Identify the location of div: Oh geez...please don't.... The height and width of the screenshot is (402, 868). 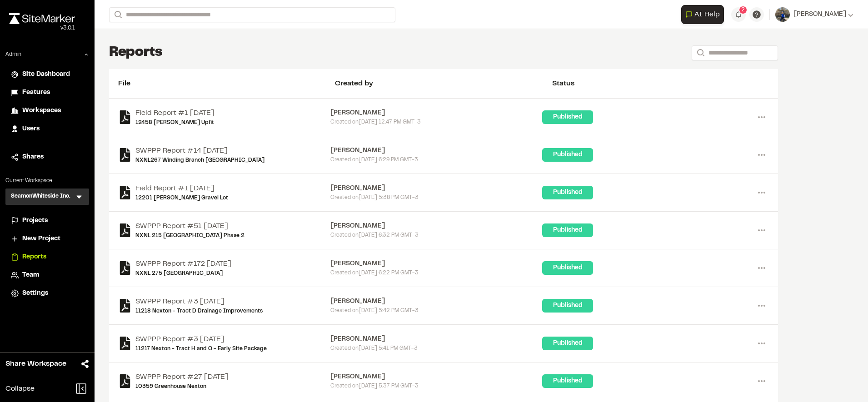
(42, 28).